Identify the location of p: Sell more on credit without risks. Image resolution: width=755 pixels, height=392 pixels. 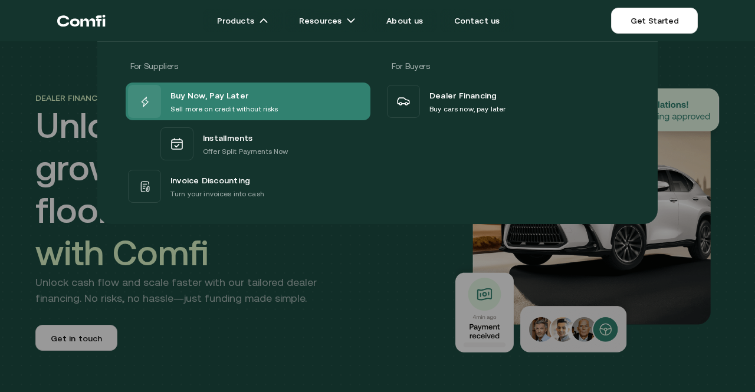
(224, 109).